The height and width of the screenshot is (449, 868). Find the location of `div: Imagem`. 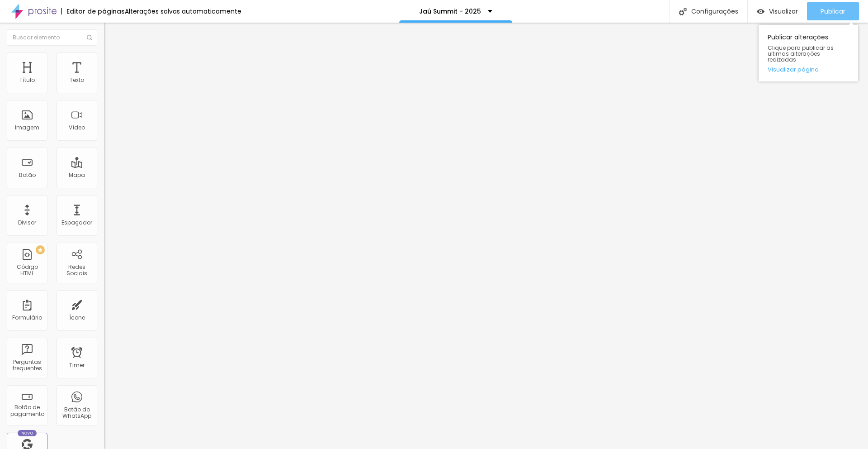

div: Imagem is located at coordinates (27, 128).